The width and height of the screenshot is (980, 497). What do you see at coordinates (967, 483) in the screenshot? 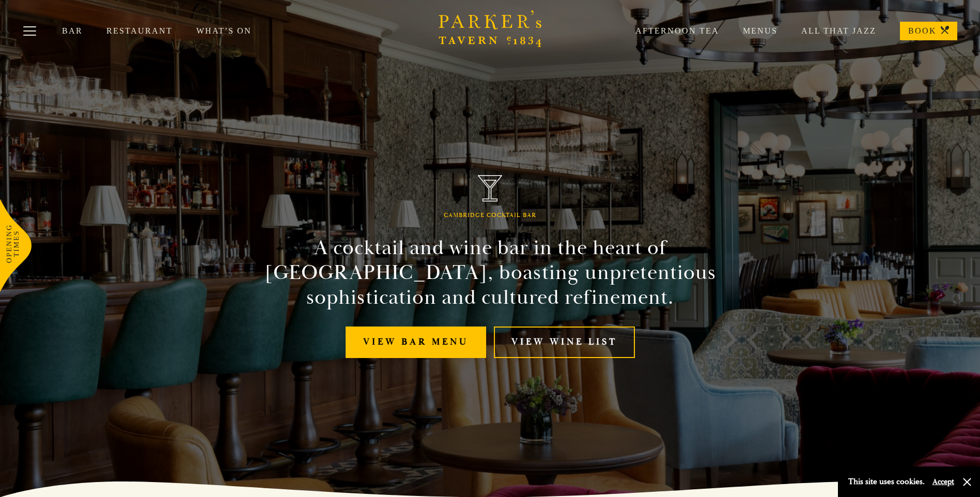
I see `button: Close and accept` at bounding box center [967, 483].